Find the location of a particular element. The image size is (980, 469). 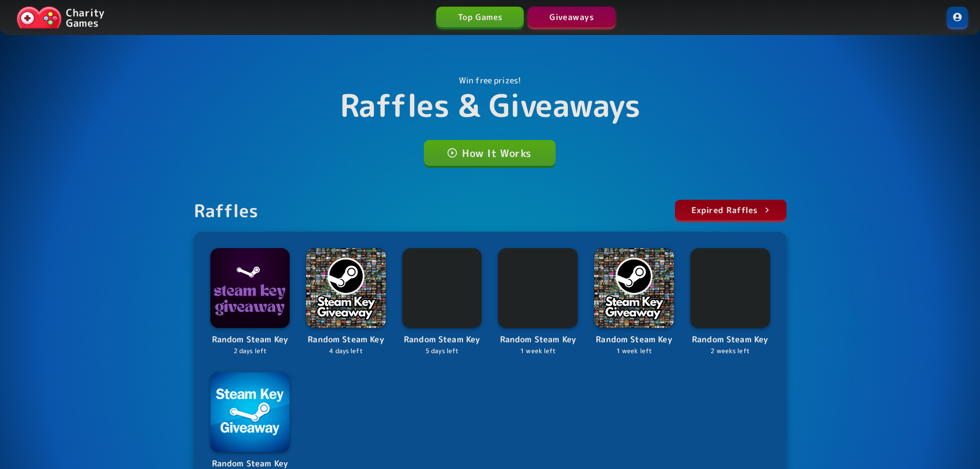

p: 5 days left is located at coordinates (442, 351).